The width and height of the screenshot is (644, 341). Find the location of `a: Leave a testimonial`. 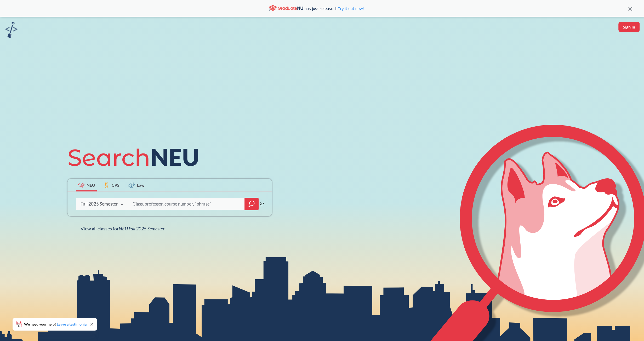

a: Leave a testimonial is located at coordinates (72, 324).